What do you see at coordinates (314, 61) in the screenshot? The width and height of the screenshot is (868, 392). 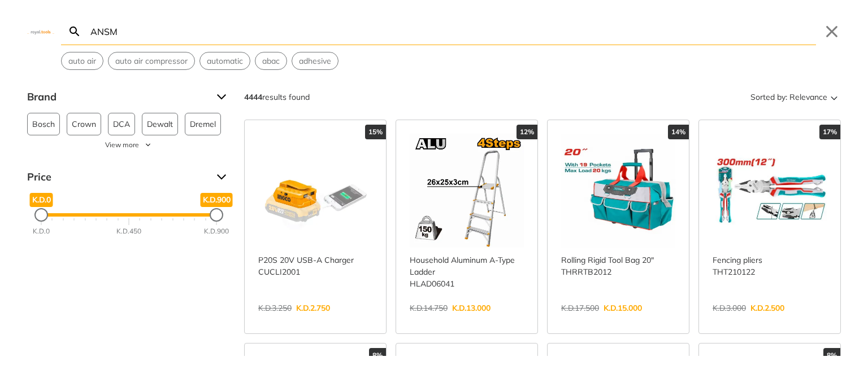 I see `span: adhesive` at bounding box center [314, 61].